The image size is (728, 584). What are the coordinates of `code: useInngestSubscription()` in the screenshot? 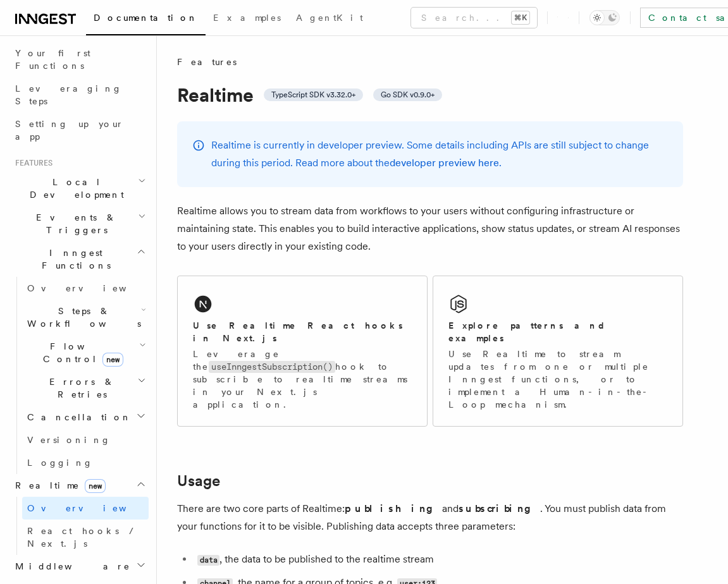 It's located at (272, 366).